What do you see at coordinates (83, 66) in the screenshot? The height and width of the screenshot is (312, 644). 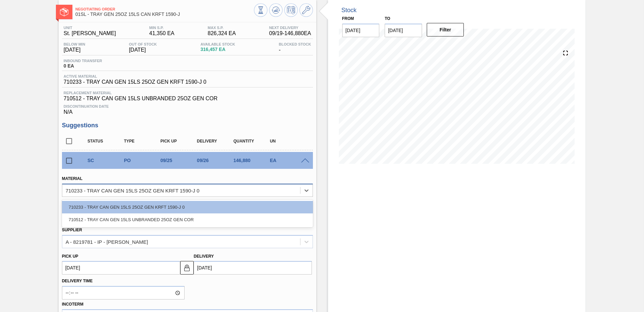 I see `span: 0 EA` at bounding box center [83, 66].